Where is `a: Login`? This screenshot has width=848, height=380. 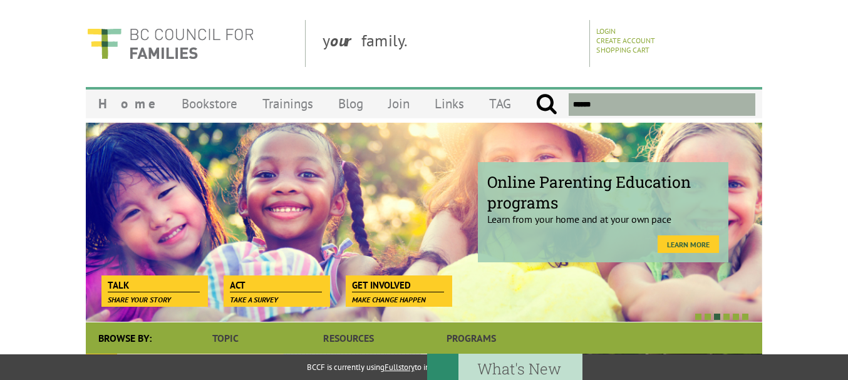 a: Login is located at coordinates (605, 31).